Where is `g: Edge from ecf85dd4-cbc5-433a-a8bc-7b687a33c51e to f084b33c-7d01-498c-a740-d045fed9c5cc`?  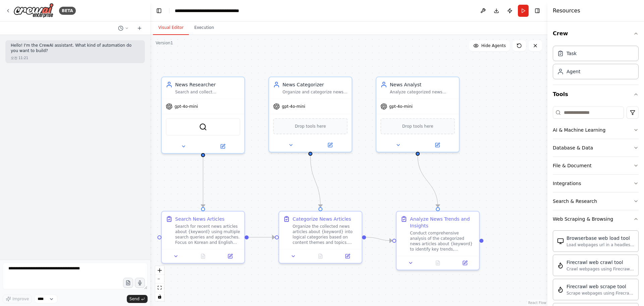 g: Edge from ecf85dd4-cbc5-433a-a8bc-7b687a33c51e to f084b33c-7d01-498c-a740-d045fed9c5cc is located at coordinates (315, 182).